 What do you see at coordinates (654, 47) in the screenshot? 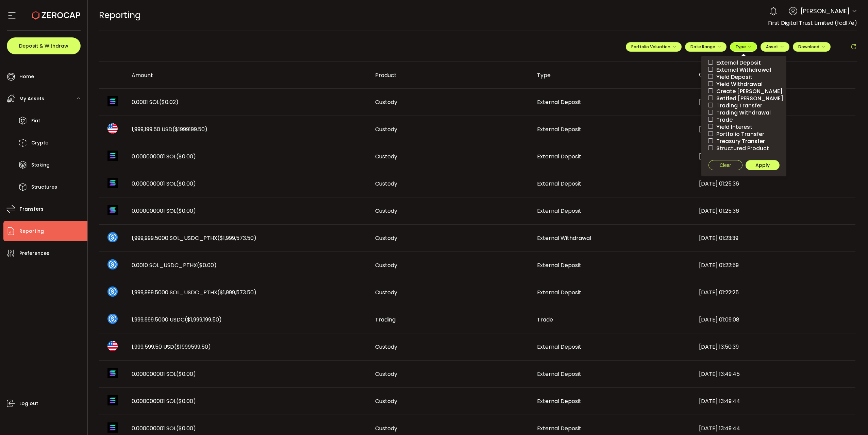
I see `span: Portfolio Valuation` at bounding box center [654, 47].